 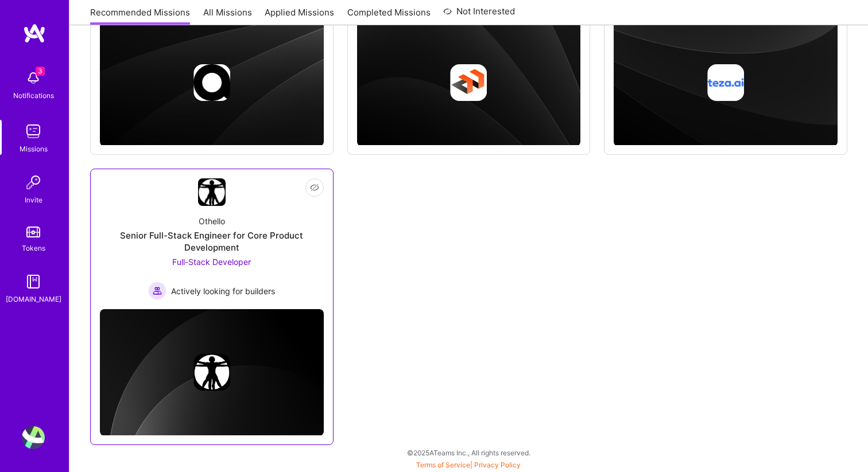 I want to click on a: Privacy Policy, so click(x=497, y=464).